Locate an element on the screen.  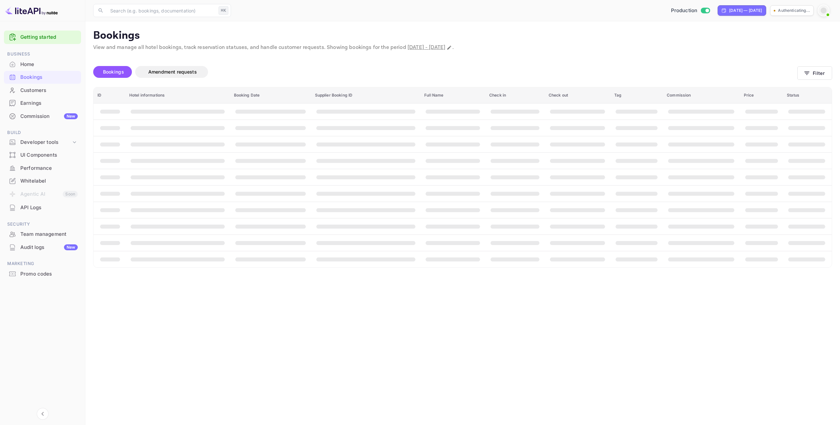
div: ⌘K is located at coordinates (223, 10).